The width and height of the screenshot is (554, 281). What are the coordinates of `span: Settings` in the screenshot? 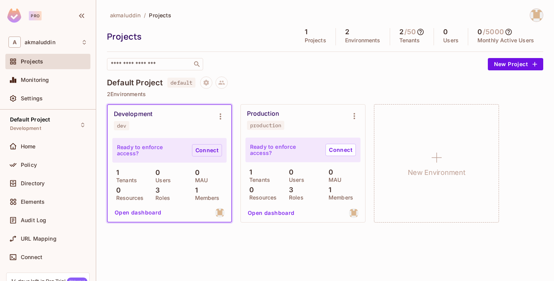 It's located at (32, 99).